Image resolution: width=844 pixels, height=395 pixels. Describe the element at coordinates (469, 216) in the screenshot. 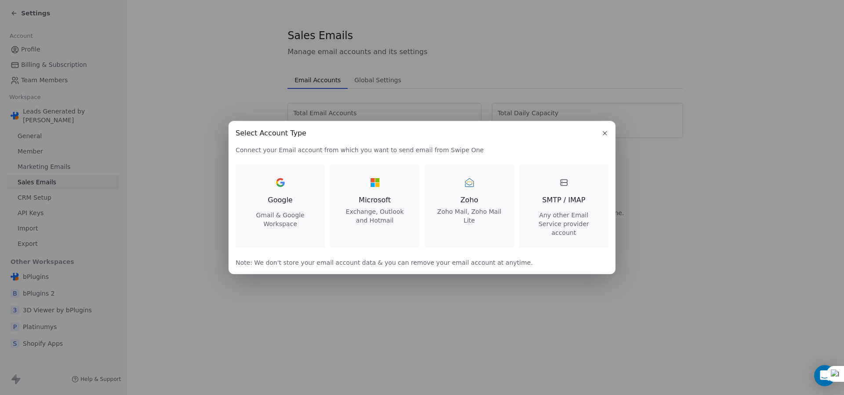

I see `span: Zoho Mail, Zoho Mail Lite` at that location.